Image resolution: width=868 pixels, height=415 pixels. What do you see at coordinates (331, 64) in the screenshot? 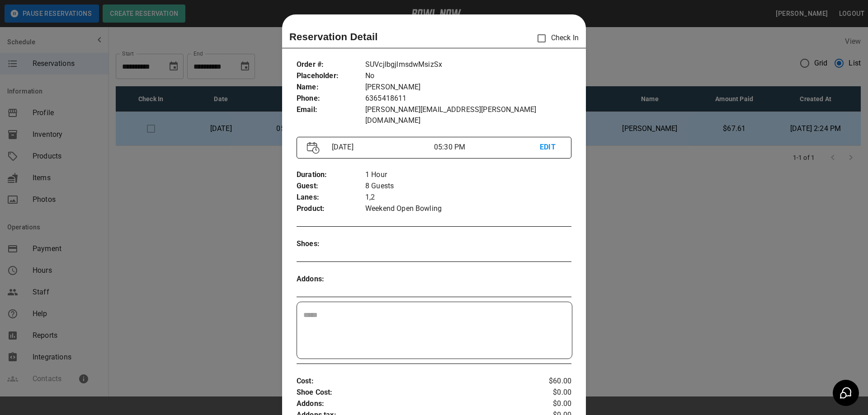
I see `p: Order # :` at bounding box center [331, 64].